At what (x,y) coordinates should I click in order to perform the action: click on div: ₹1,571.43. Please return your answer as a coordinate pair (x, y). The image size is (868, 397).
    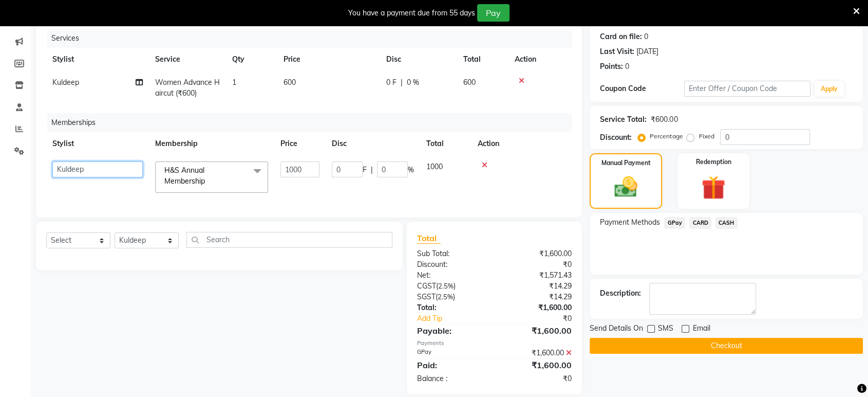
    Looking at the image, I should click on (537, 275).